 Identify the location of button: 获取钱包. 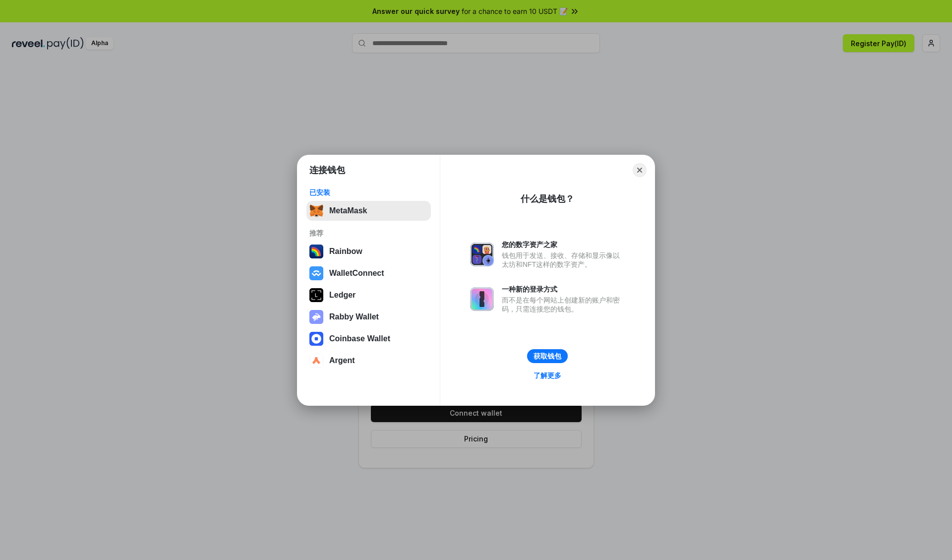
(547, 355).